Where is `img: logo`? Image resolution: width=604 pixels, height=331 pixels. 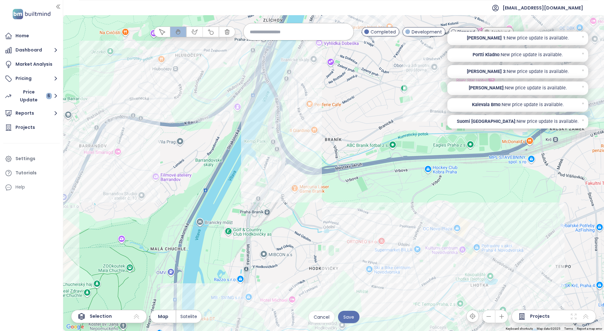 img: logo is located at coordinates (32, 14).